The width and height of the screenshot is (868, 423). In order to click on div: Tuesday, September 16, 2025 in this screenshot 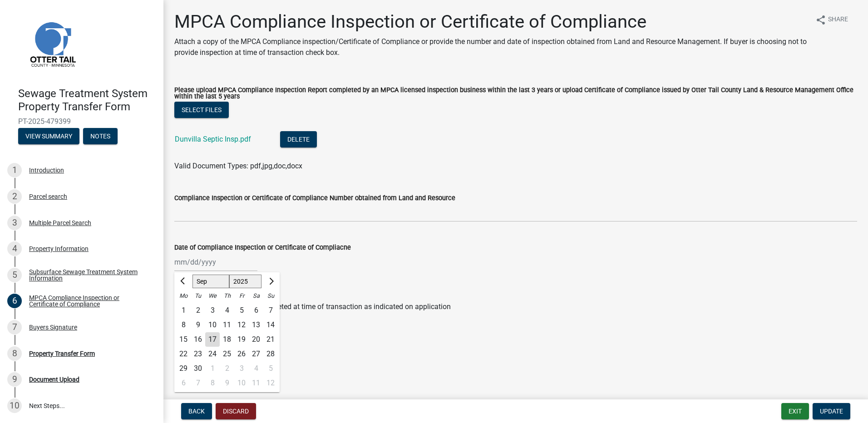, I will do `click(198, 340)`.